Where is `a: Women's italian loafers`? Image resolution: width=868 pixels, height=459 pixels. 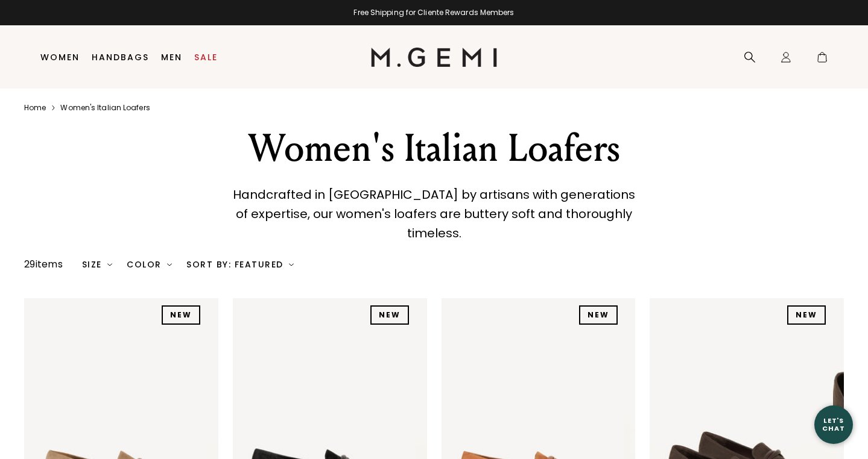
a: Women's italian loafers is located at coordinates (105, 108).